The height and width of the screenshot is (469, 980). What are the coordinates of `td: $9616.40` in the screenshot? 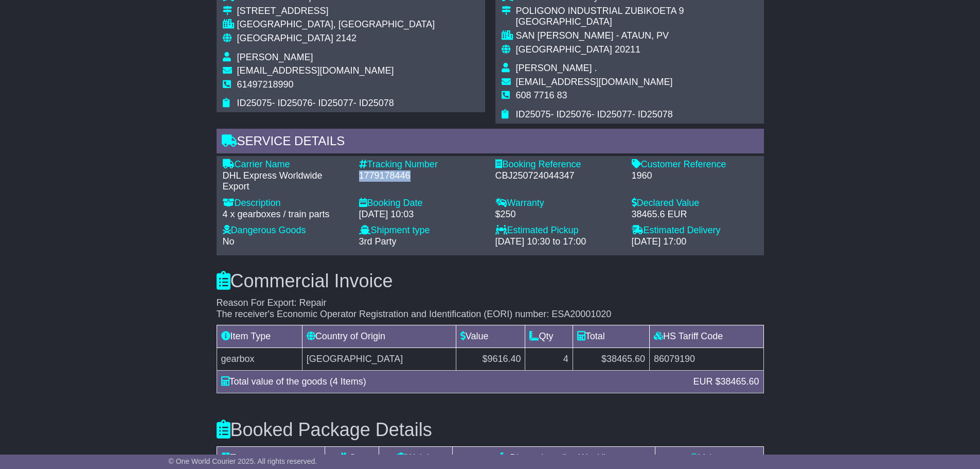 It's located at (490, 359).